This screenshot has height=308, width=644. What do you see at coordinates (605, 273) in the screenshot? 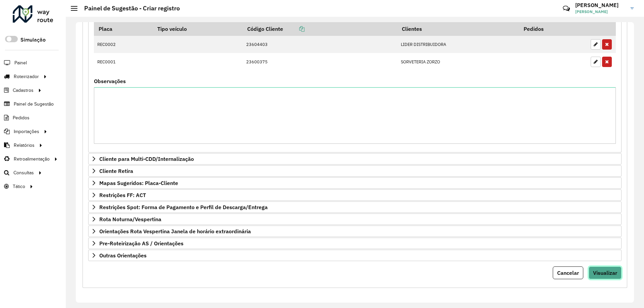
I see `button: Visualizar` at bounding box center [605, 273].